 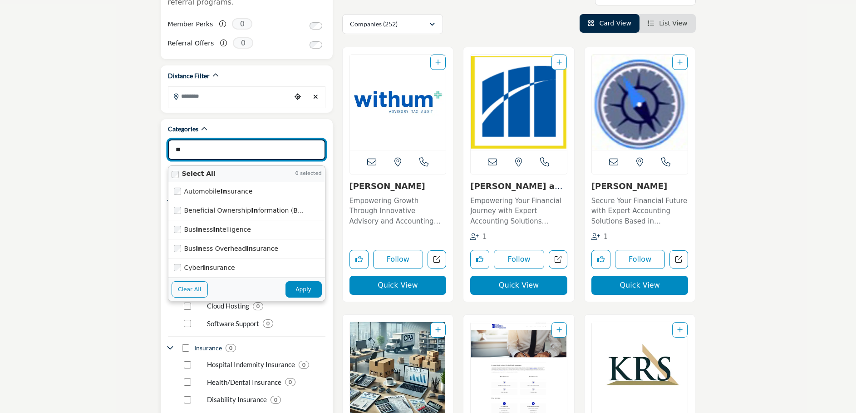 What do you see at coordinates (398, 210) in the screenshot?
I see `a: Empowering Growth Through Innovative Advisory and Accounting Solutions This forward-thinking, tec...` at bounding box center [398, 210].